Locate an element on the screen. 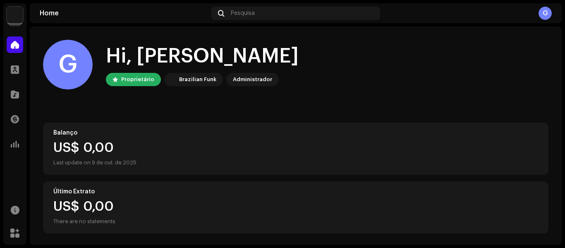 Image resolution: width=565 pixels, height=248 pixels. div: There are no statements is located at coordinates (84, 221).